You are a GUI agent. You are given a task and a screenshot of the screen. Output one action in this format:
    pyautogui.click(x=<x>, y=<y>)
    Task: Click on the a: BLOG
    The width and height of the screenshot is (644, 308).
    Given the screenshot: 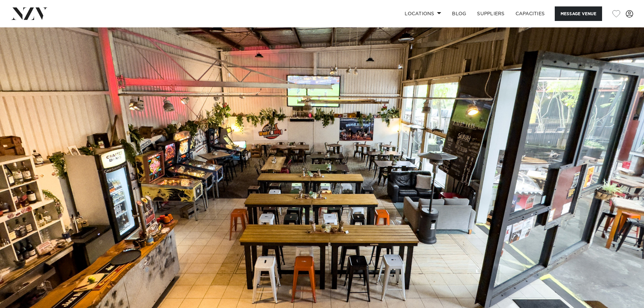 What is the action you would take?
    pyautogui.click(x=459, y=13)
    